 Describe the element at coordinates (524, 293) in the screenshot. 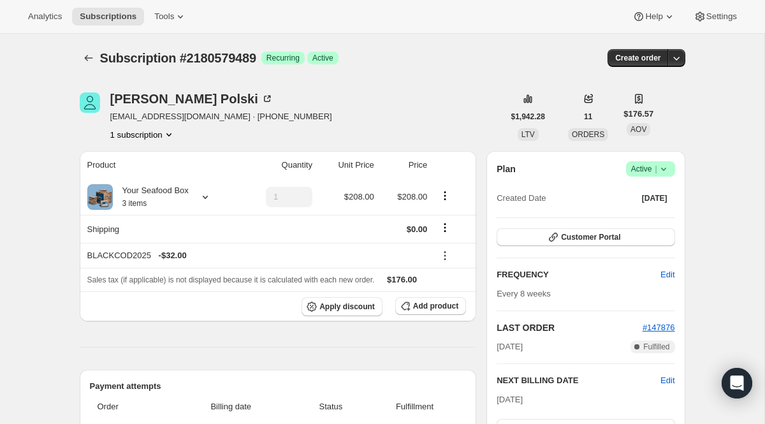

I see `span: Every 8 weeks` at that location.